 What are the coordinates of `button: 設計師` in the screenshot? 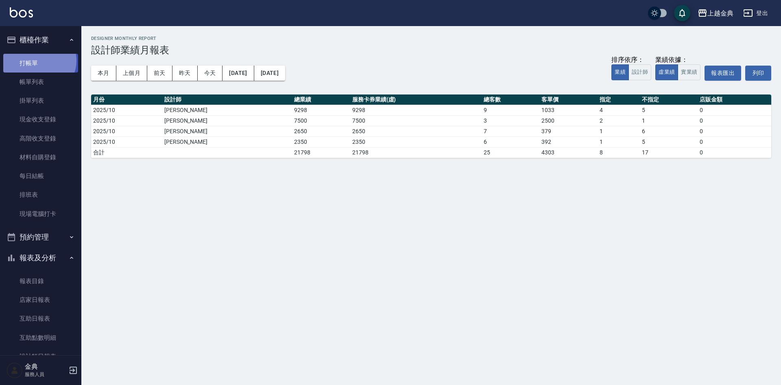 It's located at (640, 72).